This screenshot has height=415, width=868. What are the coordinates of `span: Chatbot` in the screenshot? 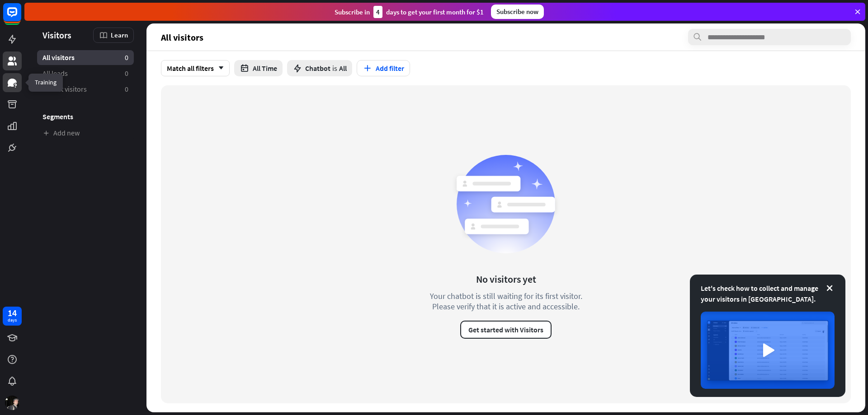 It's located at (318, 68).